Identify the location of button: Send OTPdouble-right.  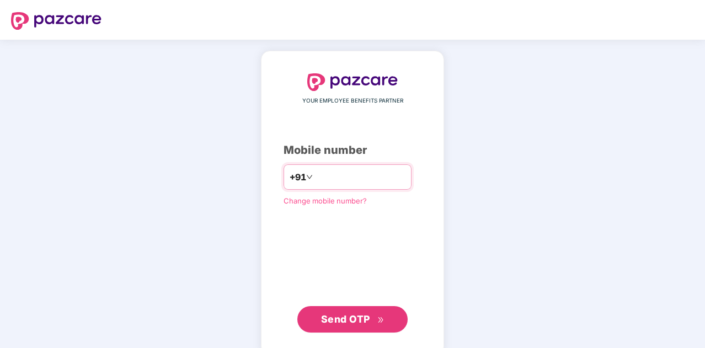
(352, 319).